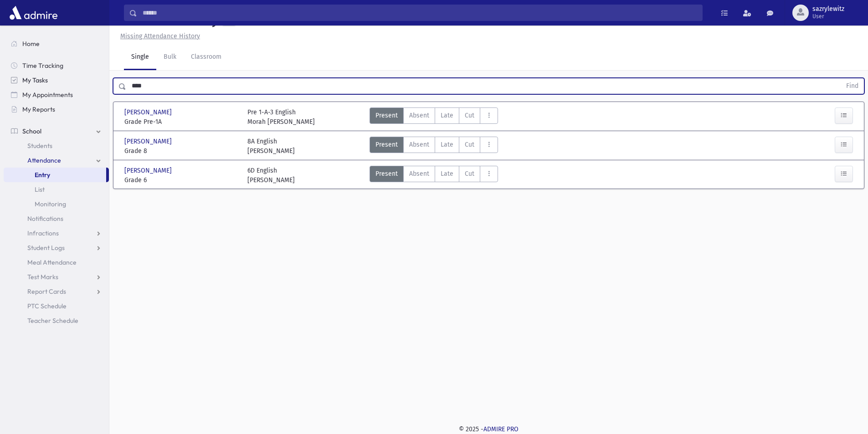 This screenshot has width=868, height=434. What do you see at coordinates (43, 66) in the screenshot?
I see `span: Time Tracking` at bounding box center [43, 66].